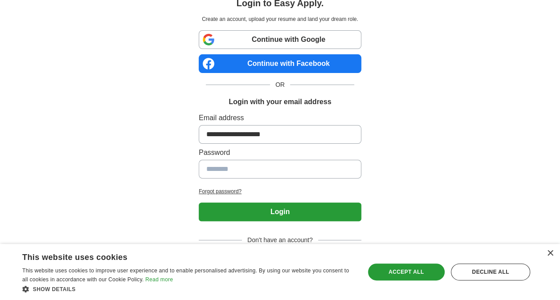  What do you see at coordinates (549, 253) in the screenshot?
I see `div: Close` at bounding box center [549, 253].